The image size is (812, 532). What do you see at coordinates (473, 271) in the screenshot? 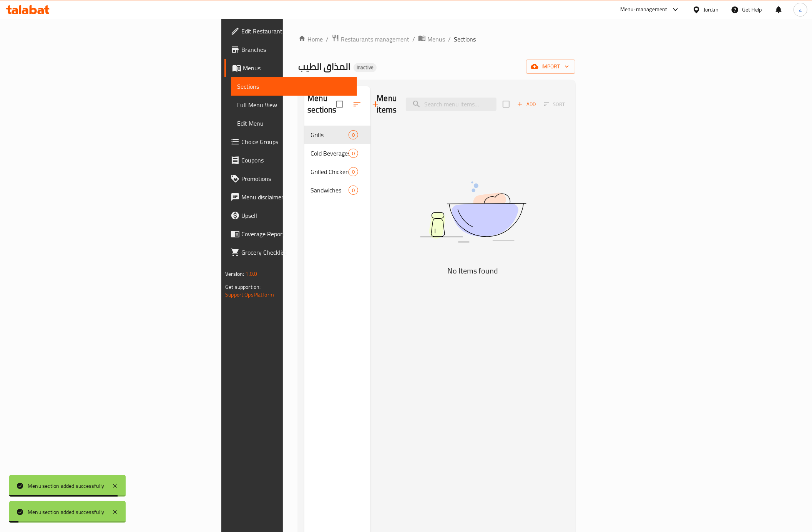
I see `h5: No Items found` at bounding box center [473, 271].